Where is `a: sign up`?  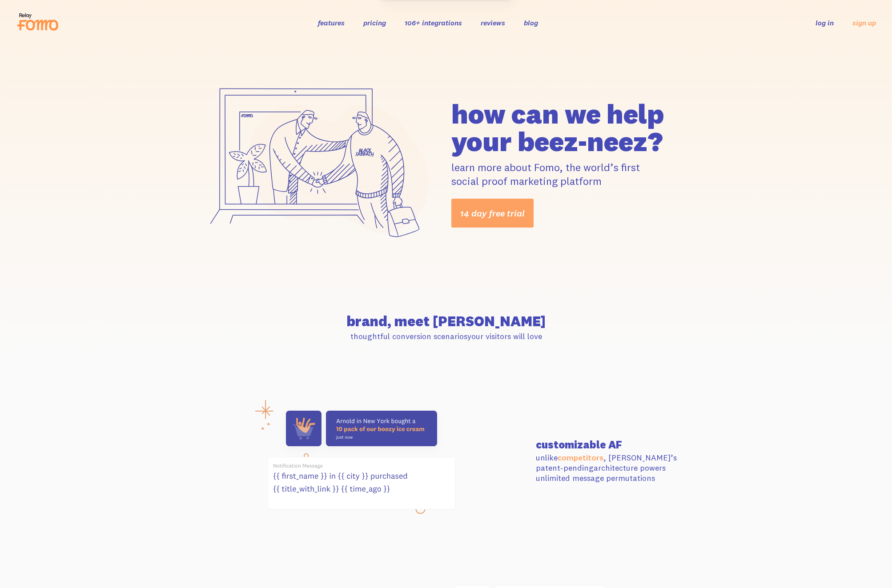 a: sign up is located at coordinates (864, 22).